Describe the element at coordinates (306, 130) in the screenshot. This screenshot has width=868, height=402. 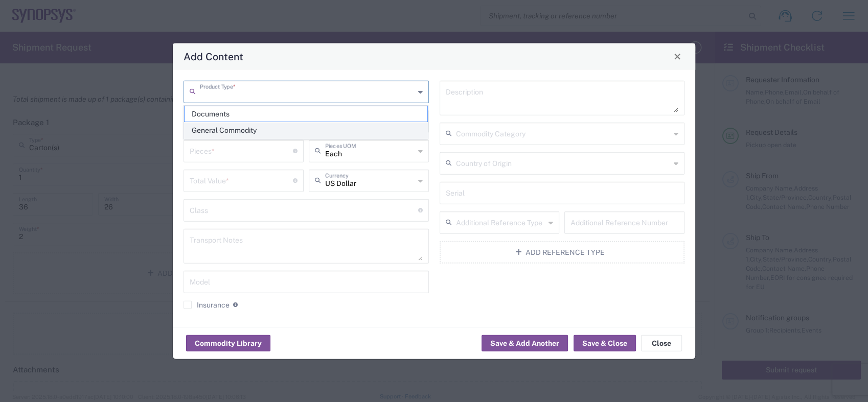
I see `span: General Commodity` at that location.